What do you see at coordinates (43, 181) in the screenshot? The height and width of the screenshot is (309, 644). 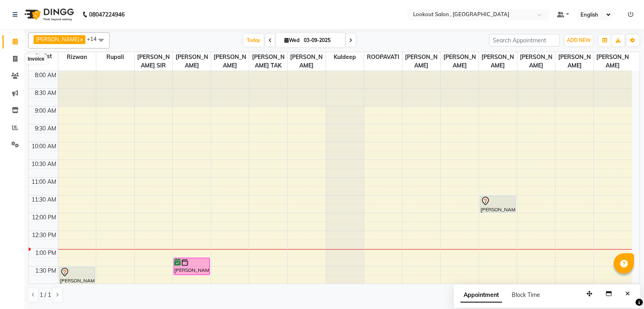 I see `div: 11:00 AM` at bounding box center [43, 181].